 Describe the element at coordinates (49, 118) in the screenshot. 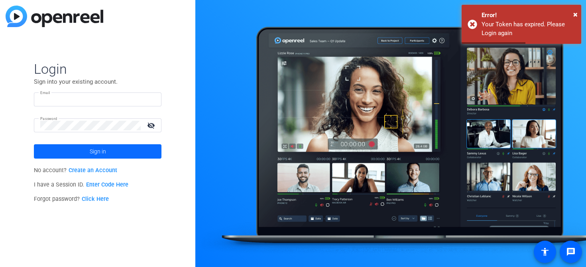

I see `mat-label: Password` at that location.